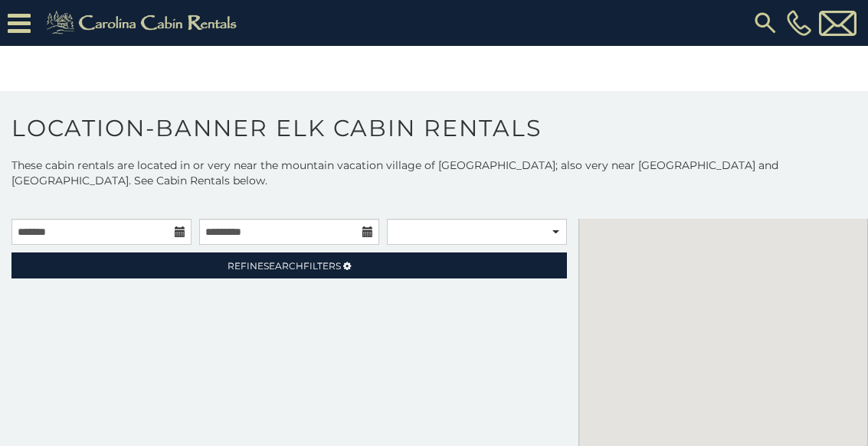 The width and height of the screenshot is (868, 446). I want to click on span: Refine Filters, so click(284, 266).